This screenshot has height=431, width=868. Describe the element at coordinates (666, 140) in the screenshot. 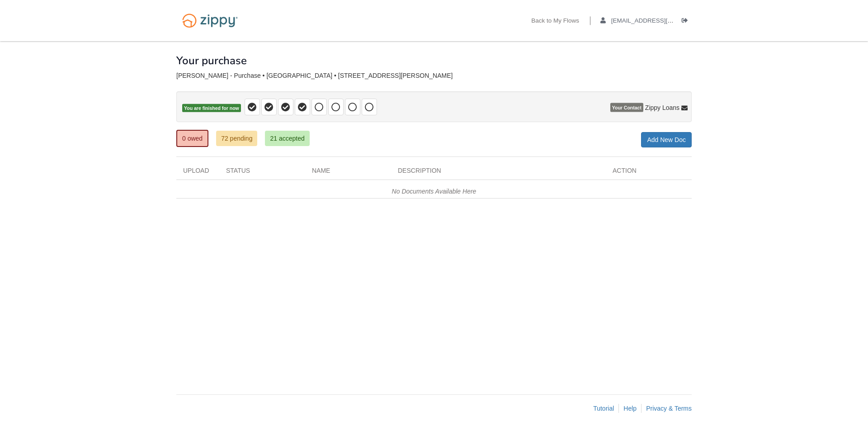

I see `a: Add New Doc` at that location.